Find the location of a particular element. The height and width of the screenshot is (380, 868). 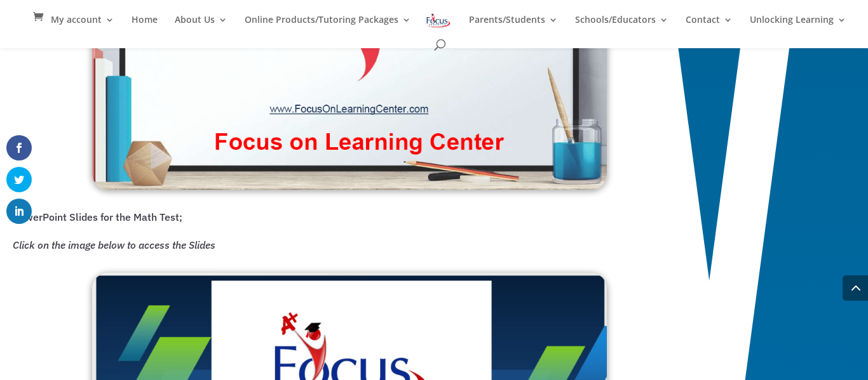

a: Unlocking Learning is located at coordinates (798, 26).